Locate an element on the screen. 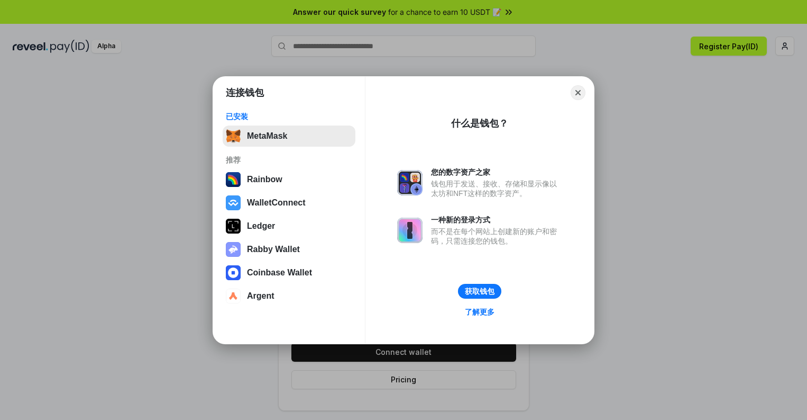 The height and width of the screenshot is (420, 807). div: Coinbase Wallet is located at coordinates (279, 272).